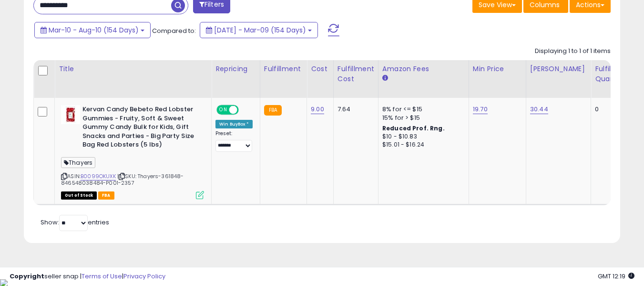  What do you see at coordinates (497, 69) in the screenshot?
I see `div: Min Price` at bounding box center [497, 69].